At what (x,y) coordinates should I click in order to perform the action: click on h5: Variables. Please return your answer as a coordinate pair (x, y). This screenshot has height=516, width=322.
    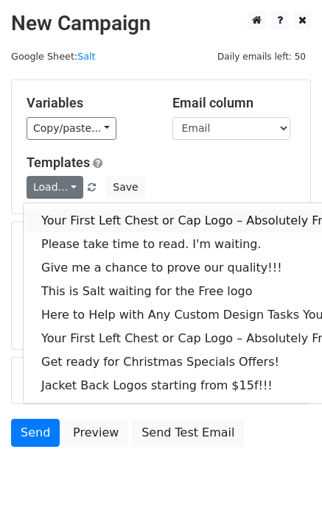
    Looking at the image, I should click on (88, 103).